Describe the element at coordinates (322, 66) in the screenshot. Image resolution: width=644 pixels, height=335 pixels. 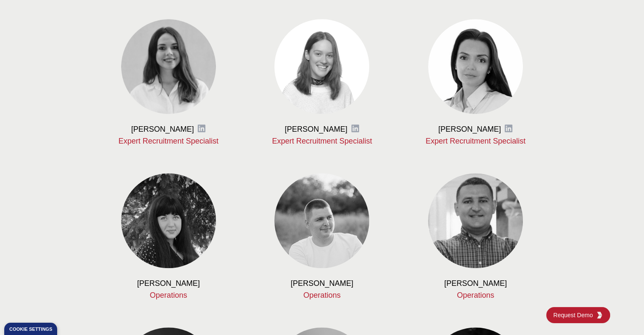
I see `img: Daryna Podoliak` at that location.